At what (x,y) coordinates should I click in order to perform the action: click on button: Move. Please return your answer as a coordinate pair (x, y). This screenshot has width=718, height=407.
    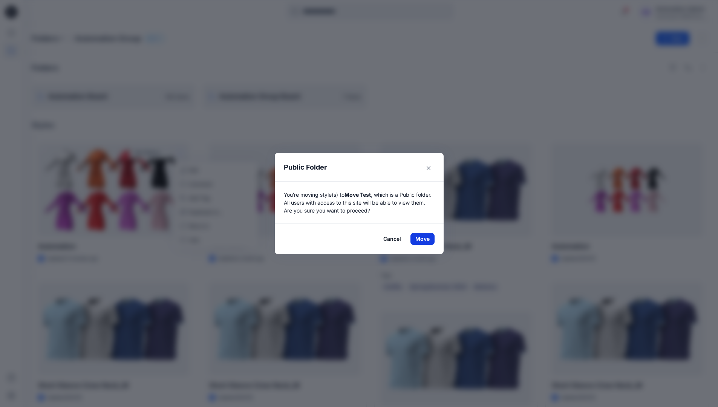
    Looking at the image, I should click on (423, 239).